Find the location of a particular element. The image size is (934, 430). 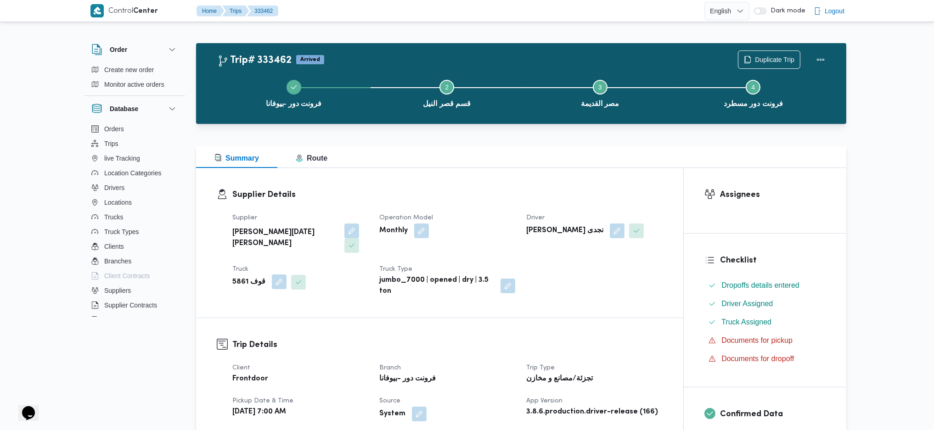

button: Monitor active orders is located at coordinates (135, 84).